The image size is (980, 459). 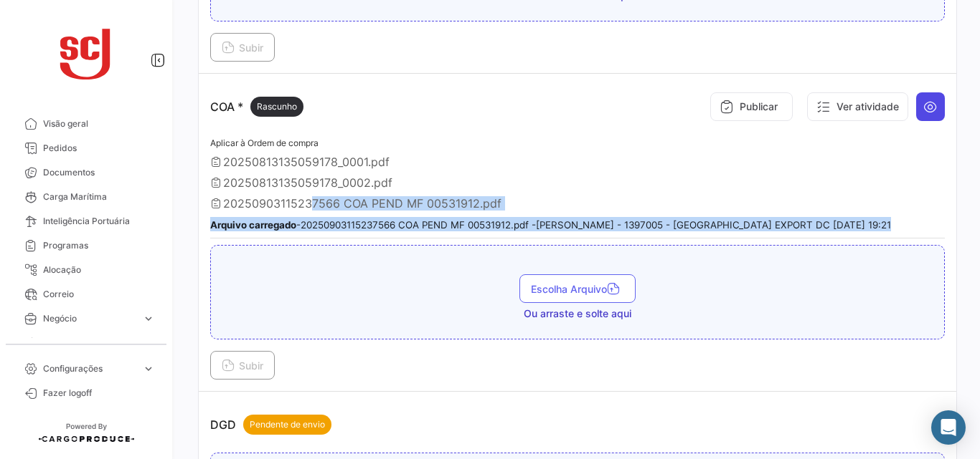 I want to click on span: 20250813135059178_0001.pdf, so click(x=307, y=162).